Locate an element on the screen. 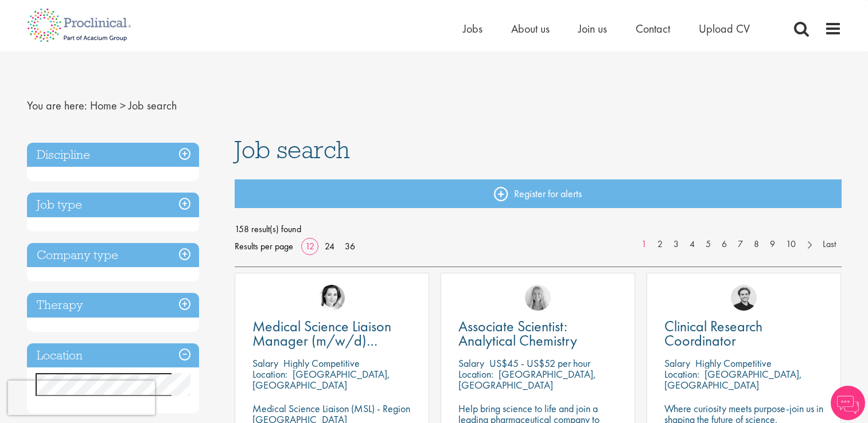 Image resolution: width=868 pixels, height=423 pixels. a: 4 is located at coordinates (691, 245).